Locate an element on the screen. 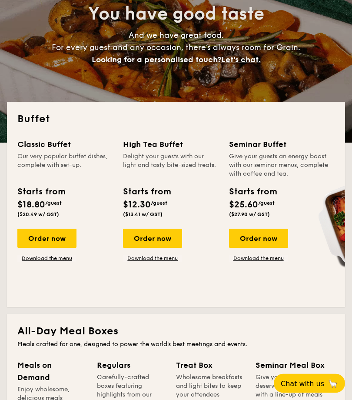 The width and height of the screenshot is (352, 400). div: Classic Buffet is located at coordinates (65, 145).